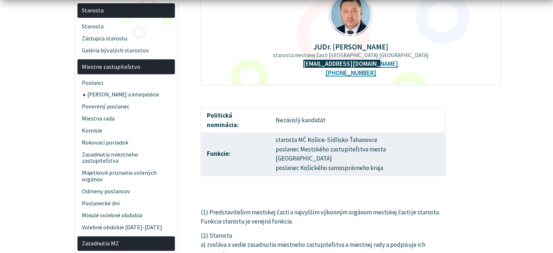  I want to click on span: Miestna rada, so click(126, 118).